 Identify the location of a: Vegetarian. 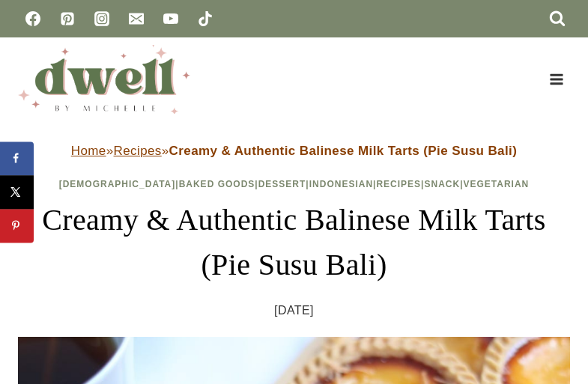
(497, 184).